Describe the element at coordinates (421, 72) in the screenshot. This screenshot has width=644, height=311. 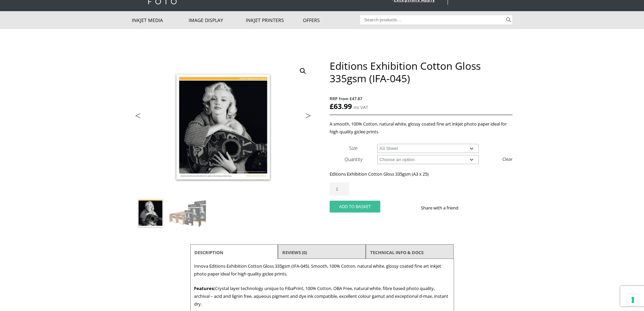
I see `h1: Editions Exhibition Cotton Gloss 335gsm (IFA-045)` at that location.